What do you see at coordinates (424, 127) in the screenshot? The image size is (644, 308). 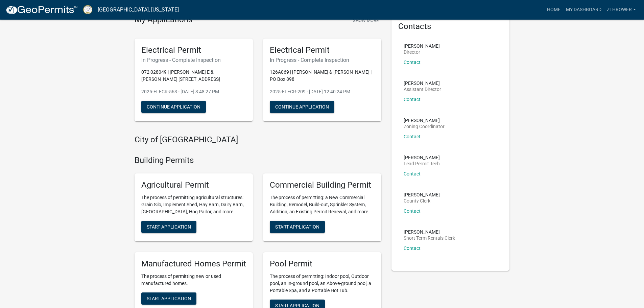 I see `p: Zoning Coordinator` at bounding box center [424, 127].